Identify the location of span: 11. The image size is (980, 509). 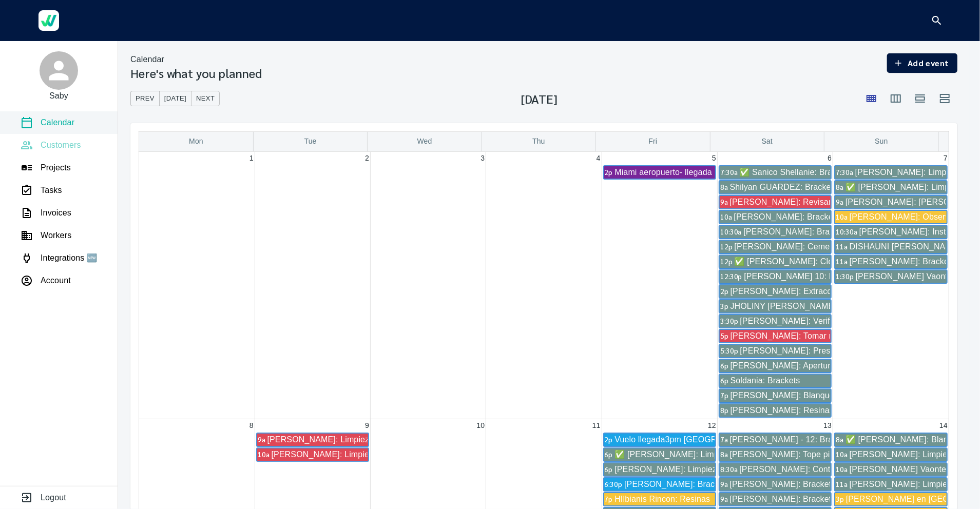
(597, 426).